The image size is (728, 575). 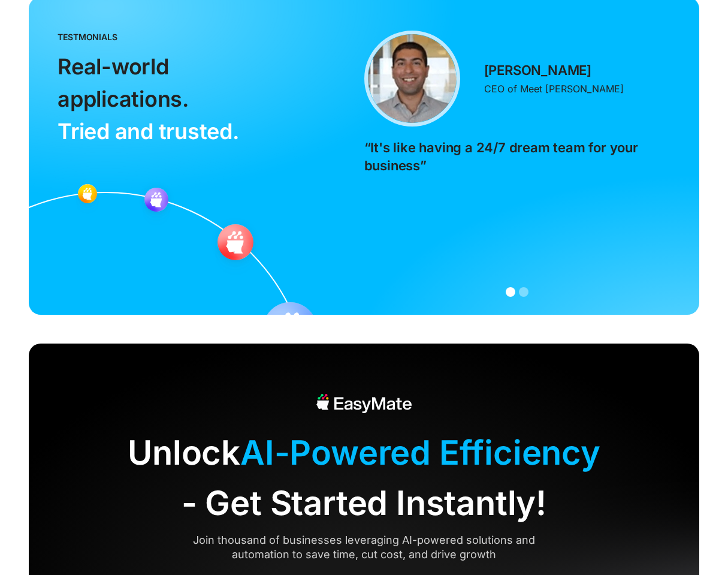 I want to click on div: Real-world applications. ‍, so click(x=180, y=99).